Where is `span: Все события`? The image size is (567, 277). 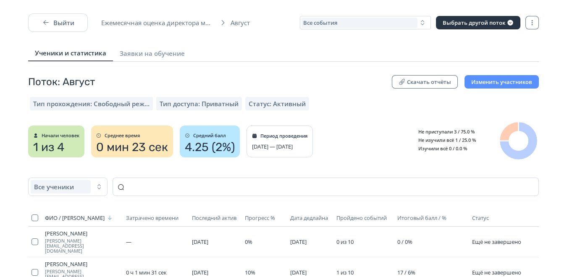 span: Все события is located at coordinates (320, 23).